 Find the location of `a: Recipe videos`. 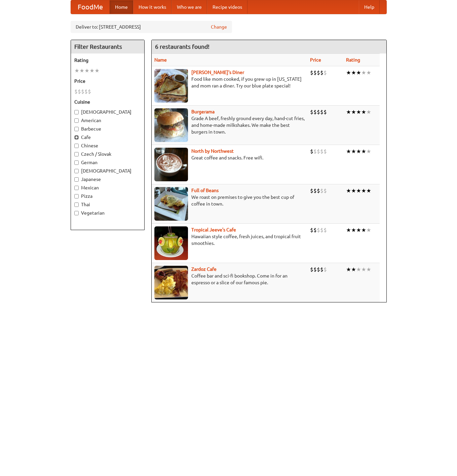

a: Recipe videos is located at coordinates (227, 7).